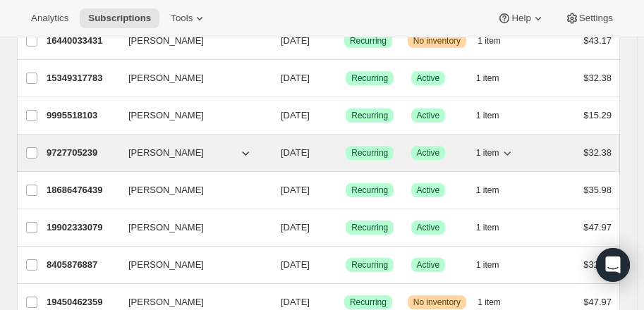 The height and width of the screenshot is (310, 644). I want to click on span: $35.98, so click(598, 190).